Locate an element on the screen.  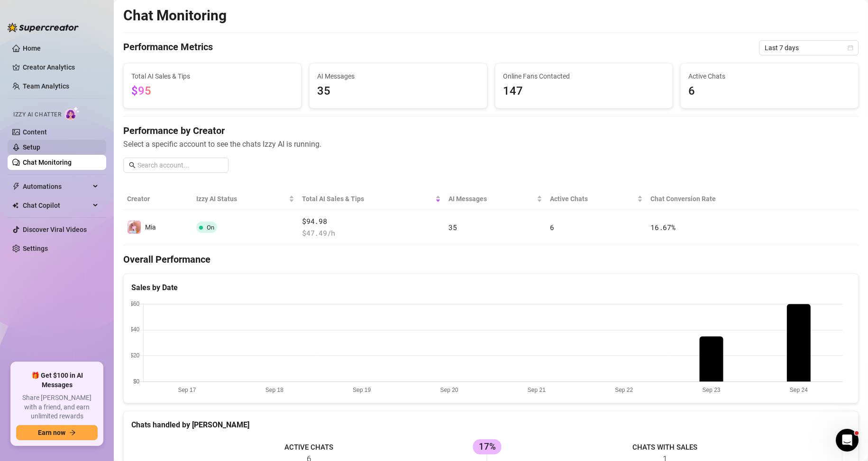
th: AI Messages is located at coordinates (495, 199).